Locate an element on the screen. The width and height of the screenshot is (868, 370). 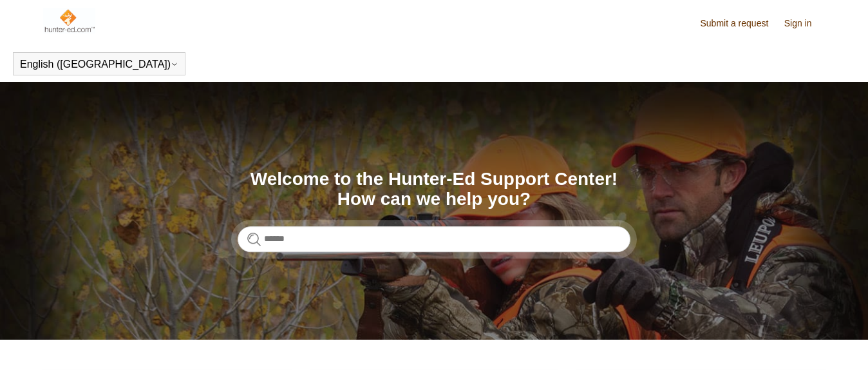
input: Search is located at coordinates (434, 239).